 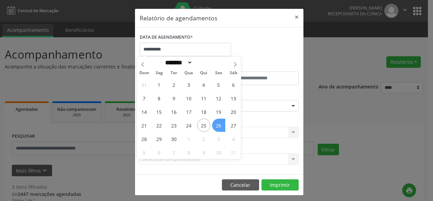 What do you see at coordinates (189, 98) in the screenshot?
I see `span: Setembro 10, 2025` at bounding box center [189, 98].